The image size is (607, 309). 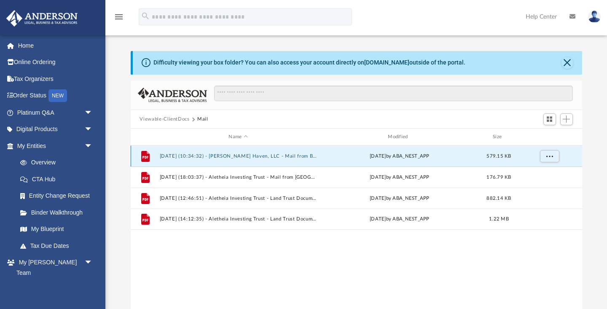 What do you see at coordinates (119, 17) in the screenshot?
I see `i: menu` at bounding box center [119, 17].